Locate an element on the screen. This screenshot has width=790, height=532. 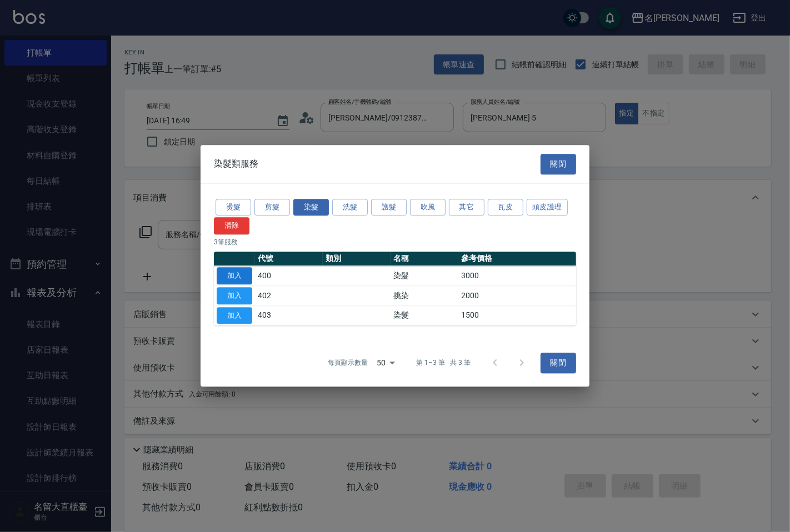
td: 3000 is located at coordinates (517, 276).